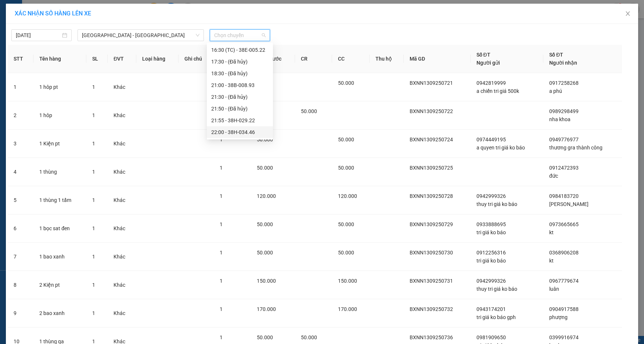 The image size is (644, 344). What do you see at coordinates (43, 59) in the screenshot?
I see `li: In ngày: 19:34 13/09` at bounding box center [43, 59].